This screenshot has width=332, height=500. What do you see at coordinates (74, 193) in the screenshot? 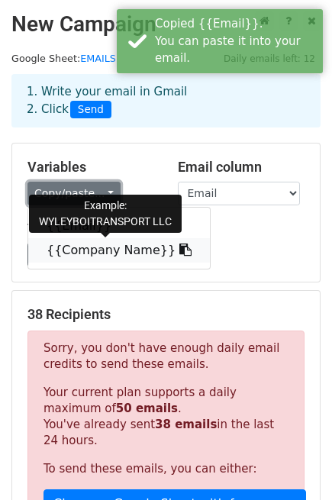
I see `a: Copy/paste...` at bounding box center [74, 193].